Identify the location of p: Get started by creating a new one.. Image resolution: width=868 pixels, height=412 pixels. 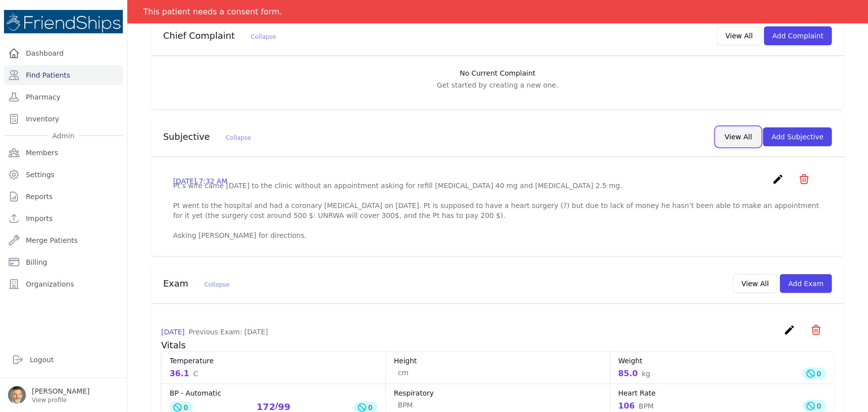
(497, 85).